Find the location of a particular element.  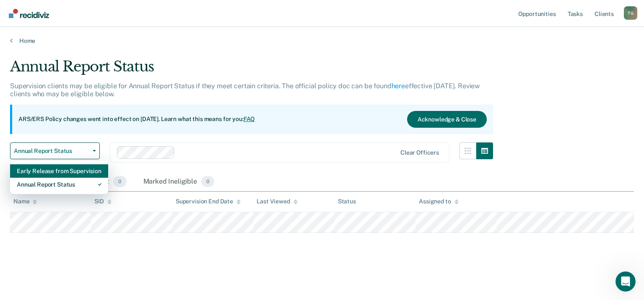

button: Acknowledge & Close is located at coordinates (447, 119).